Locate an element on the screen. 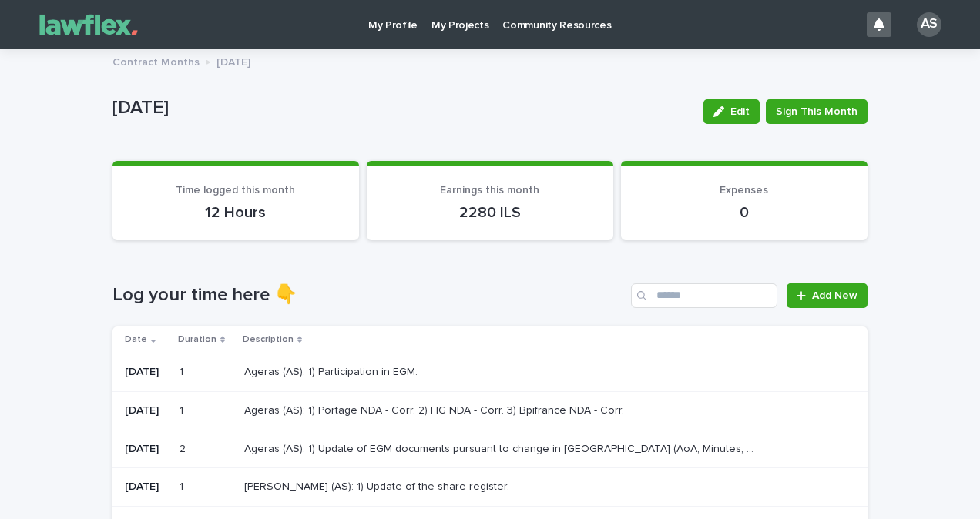 The image size is (980, 519). span: Expenses is located at coordinates (743, 191).